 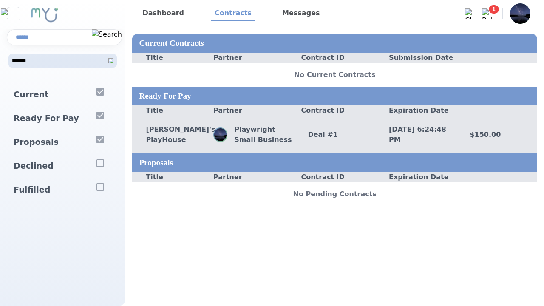 I want to click on div: Submission Date, so click(x=415, y=58).